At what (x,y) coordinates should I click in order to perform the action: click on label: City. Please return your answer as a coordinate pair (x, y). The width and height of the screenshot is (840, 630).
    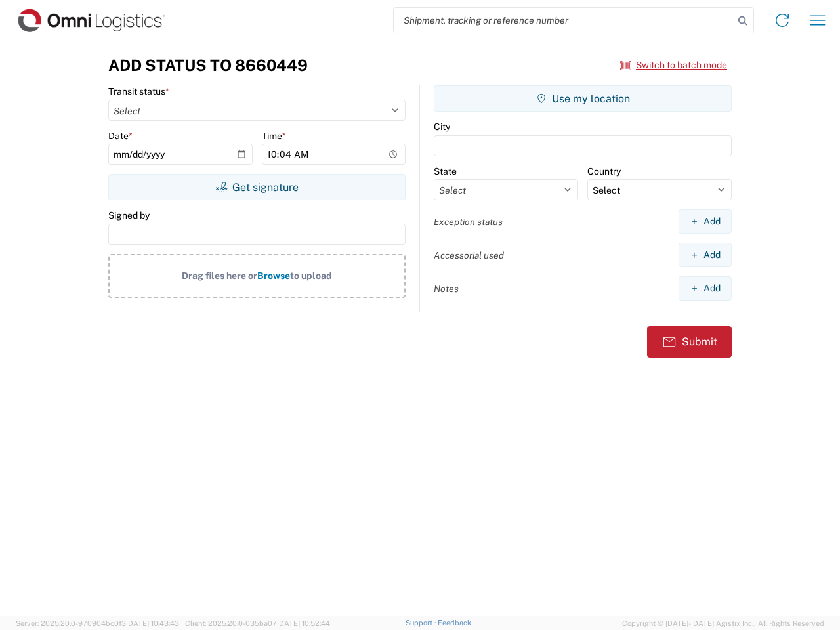
    Looking at the image, I should click on (442, 126).